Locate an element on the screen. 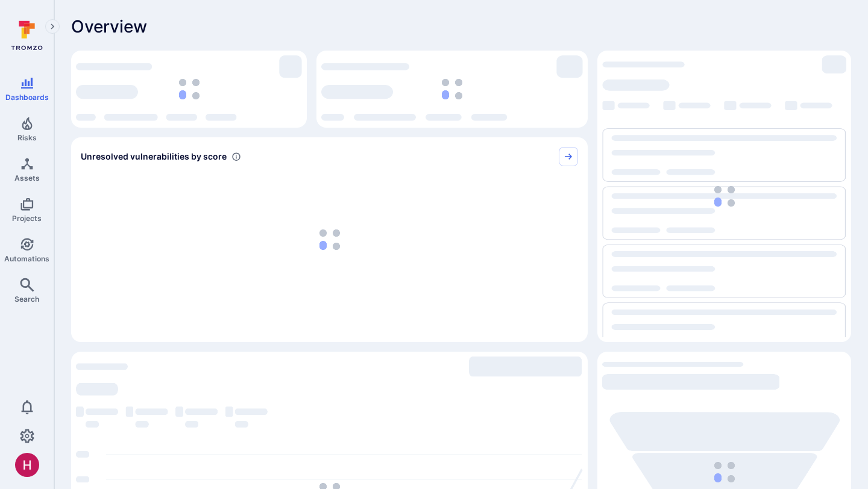 Image resolution: width=868 pixels, height=489 pixels. span: Assets is located at coordinates (27, 178).